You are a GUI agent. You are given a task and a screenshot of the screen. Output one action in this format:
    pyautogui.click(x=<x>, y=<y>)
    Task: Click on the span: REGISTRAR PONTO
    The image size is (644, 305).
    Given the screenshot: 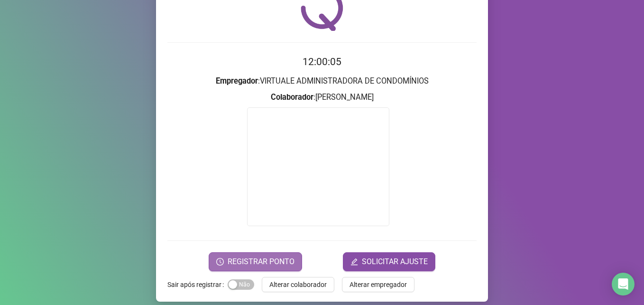 What is the action you would take?
    pyautogui.click(x=261, y=261)
    